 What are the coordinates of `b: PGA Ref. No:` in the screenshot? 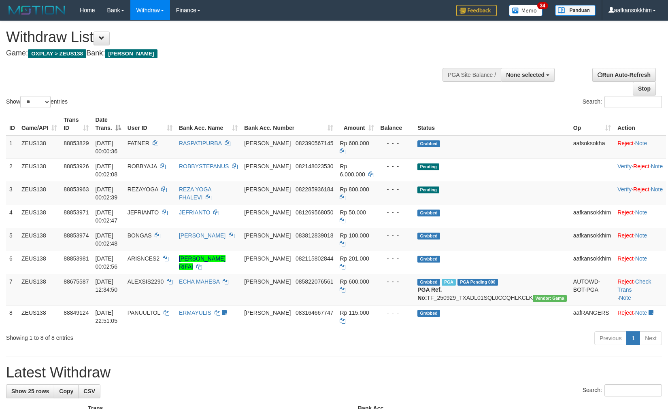 It's located at (430, 294).